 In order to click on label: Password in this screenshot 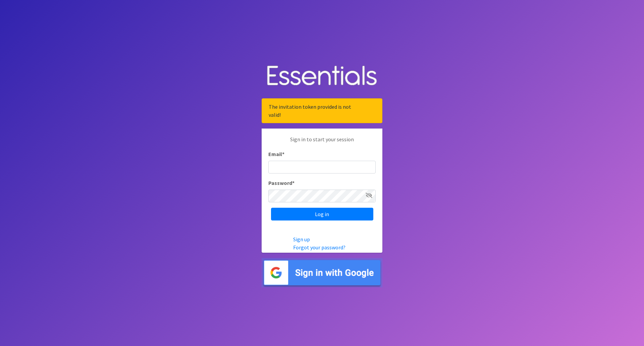, I will do `click(281, 183)`.